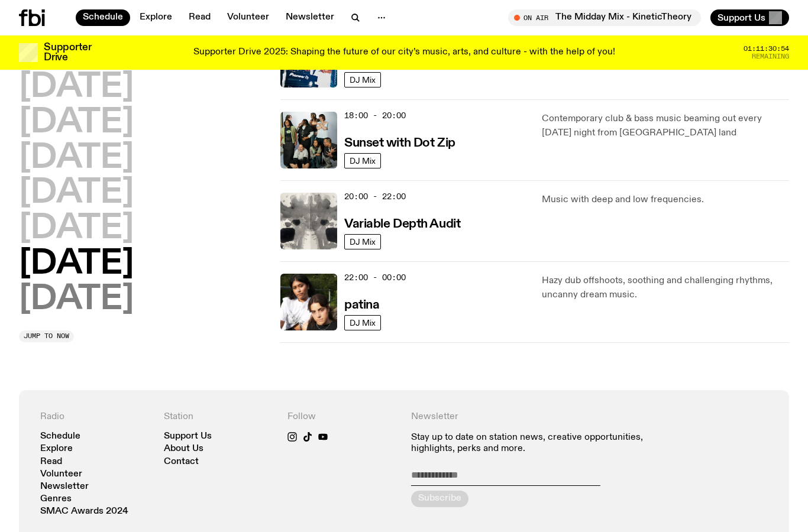 The width and height of the screenshot is (808, 532). I want to click on h4: Radio, so click(95, 417).